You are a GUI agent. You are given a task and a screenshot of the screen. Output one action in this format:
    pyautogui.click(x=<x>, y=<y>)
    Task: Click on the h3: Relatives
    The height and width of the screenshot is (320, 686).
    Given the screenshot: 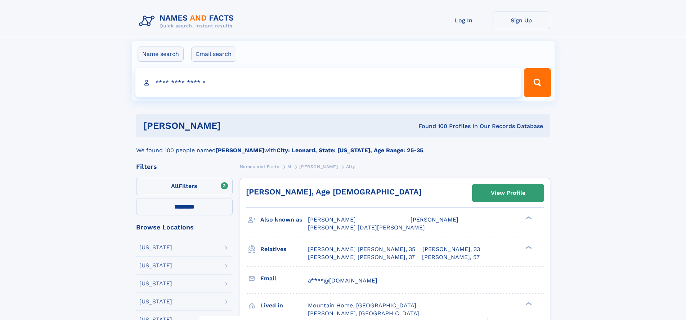 What is the action you would take?
    pyautogui.click(x=284, y=249)
    